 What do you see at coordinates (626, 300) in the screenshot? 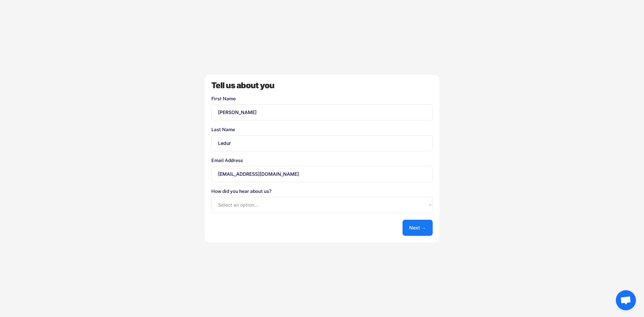
I see `div: Bate-papo aberto` at bounding box center [626, 300].